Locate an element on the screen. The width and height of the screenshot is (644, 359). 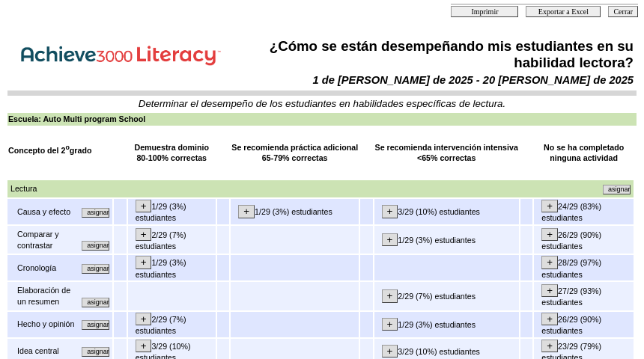
td: Elaboración de un resumen is located at coordinates (47, 295).